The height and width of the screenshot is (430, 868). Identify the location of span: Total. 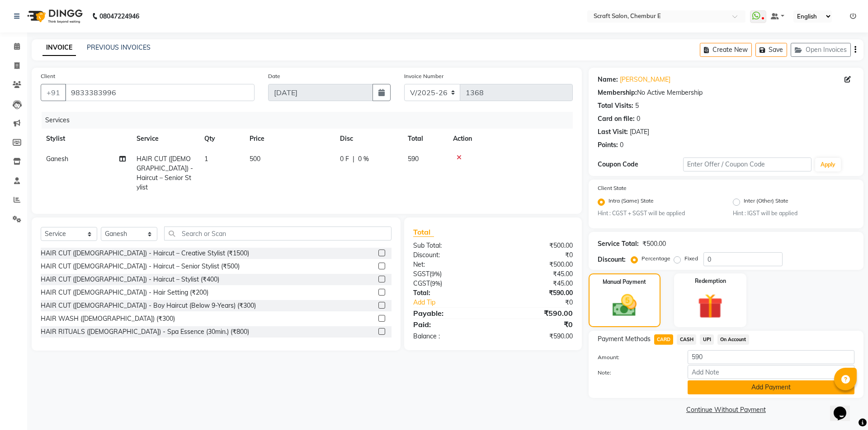
(423, 232).